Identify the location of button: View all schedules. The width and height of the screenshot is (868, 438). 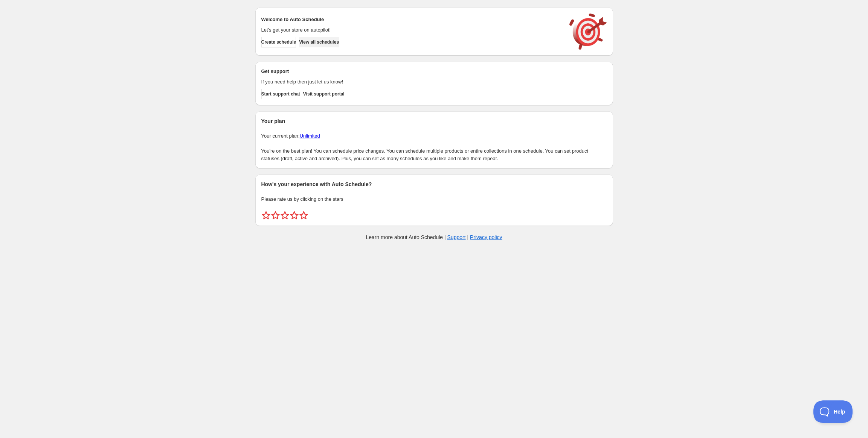
(319, 42).